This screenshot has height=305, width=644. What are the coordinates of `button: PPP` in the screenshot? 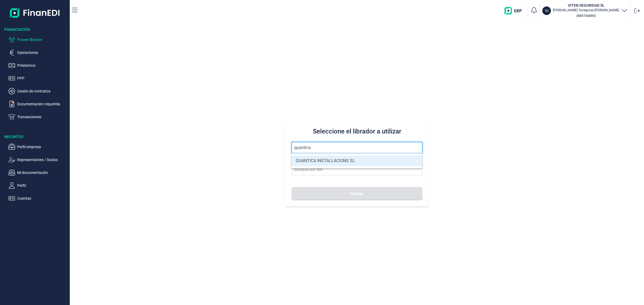 It's located at (38, 78).